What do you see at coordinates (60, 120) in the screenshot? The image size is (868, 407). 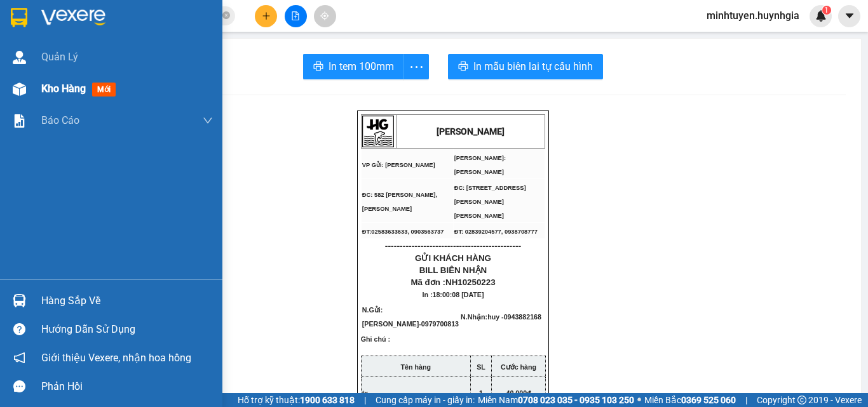 I see `span: Báo cáo` at bounding box center [60, 120].